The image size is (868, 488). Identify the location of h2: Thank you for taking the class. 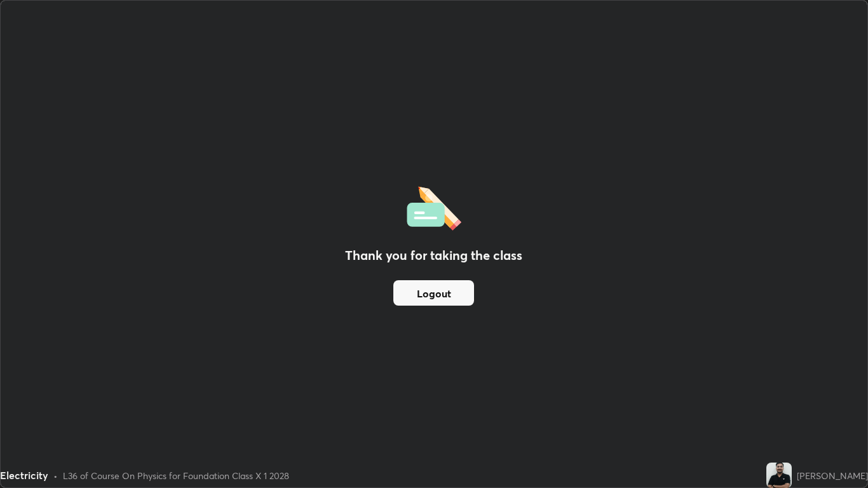
(433, 256).